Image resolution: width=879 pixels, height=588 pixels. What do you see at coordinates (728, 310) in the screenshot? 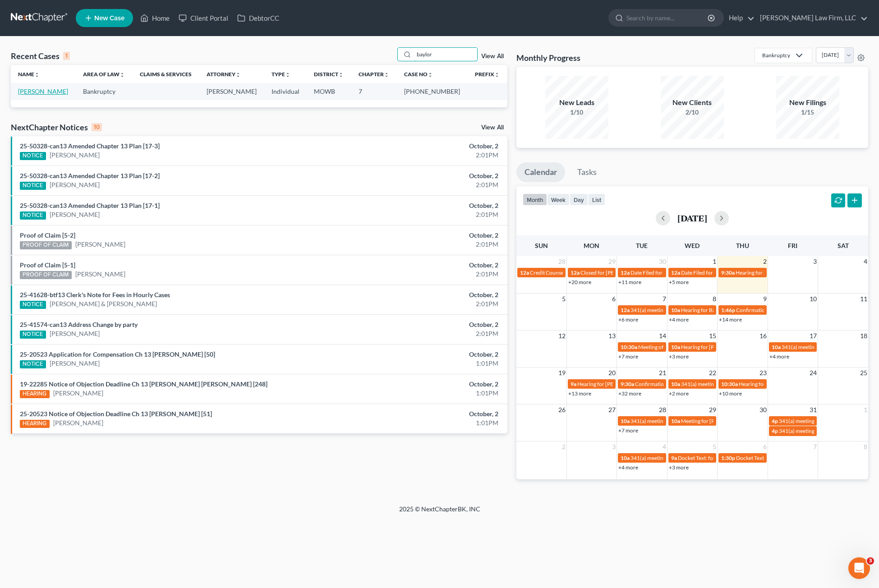
I see `span: 1:46p` at bounding box center [728, 310].